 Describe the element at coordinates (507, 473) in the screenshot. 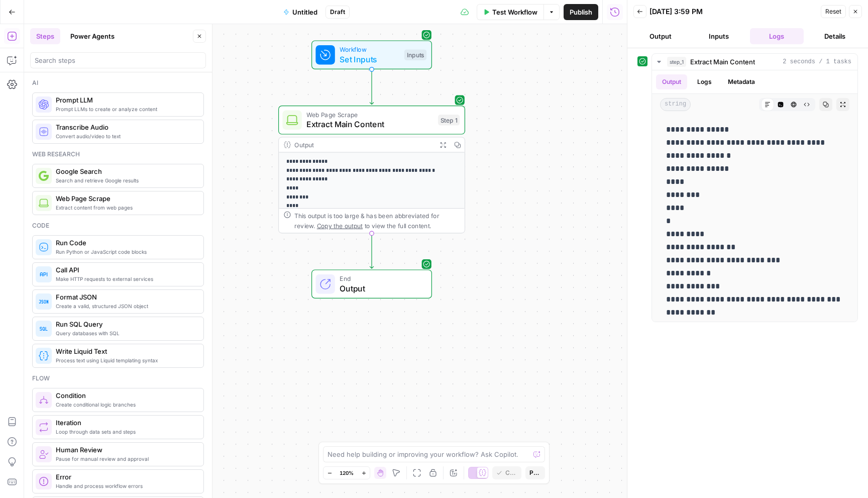

I see `button: Copied` at that location.